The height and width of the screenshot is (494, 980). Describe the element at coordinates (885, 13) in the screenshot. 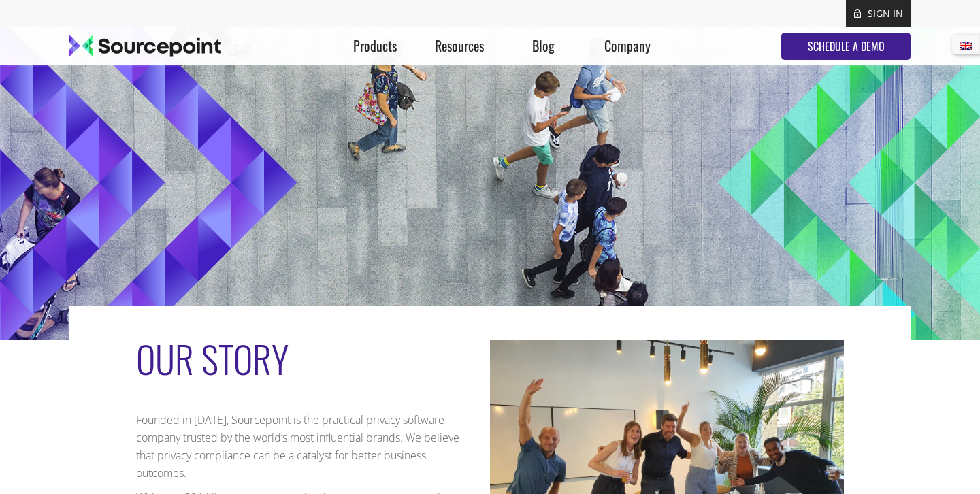

I see `a: SIGN IN` at that location.